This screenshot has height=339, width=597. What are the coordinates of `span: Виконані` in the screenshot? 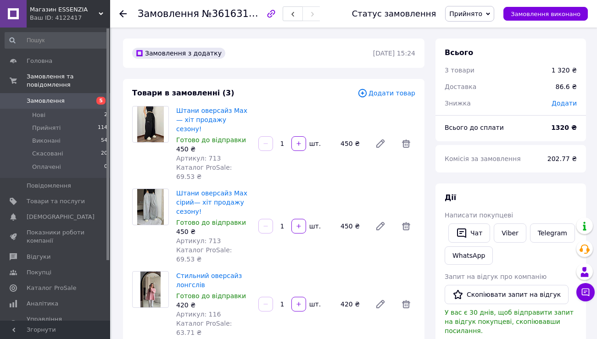 It's located at (46, 141).